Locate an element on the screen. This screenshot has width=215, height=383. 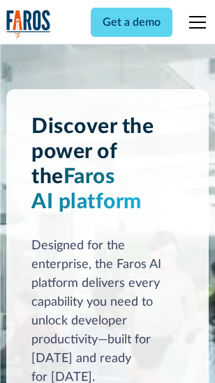
img: Logo of the analytics and reporting company Faros. is located at coordinates (29, 24).